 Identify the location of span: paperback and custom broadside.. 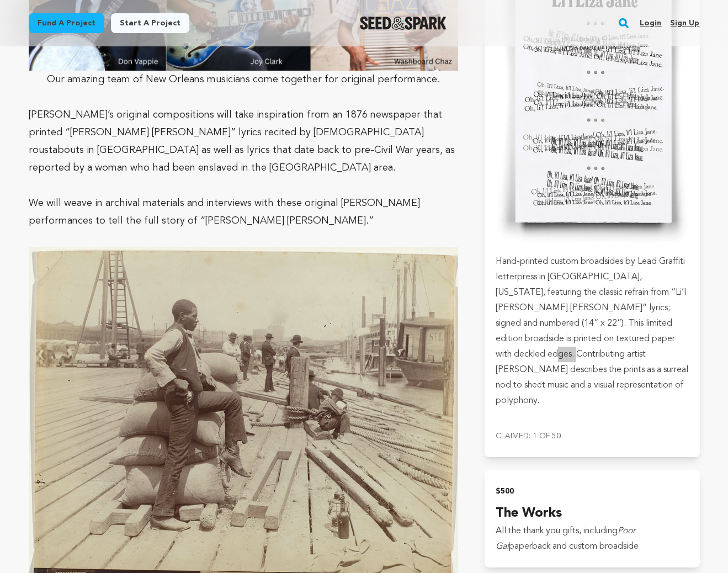
(574, 547).